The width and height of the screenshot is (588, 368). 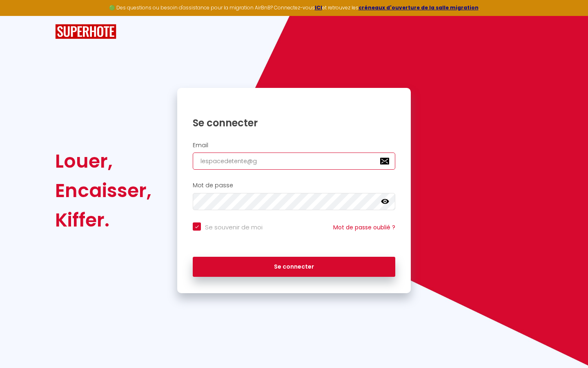 I want to click on input: Ton Email, so click(x=294, y=161).